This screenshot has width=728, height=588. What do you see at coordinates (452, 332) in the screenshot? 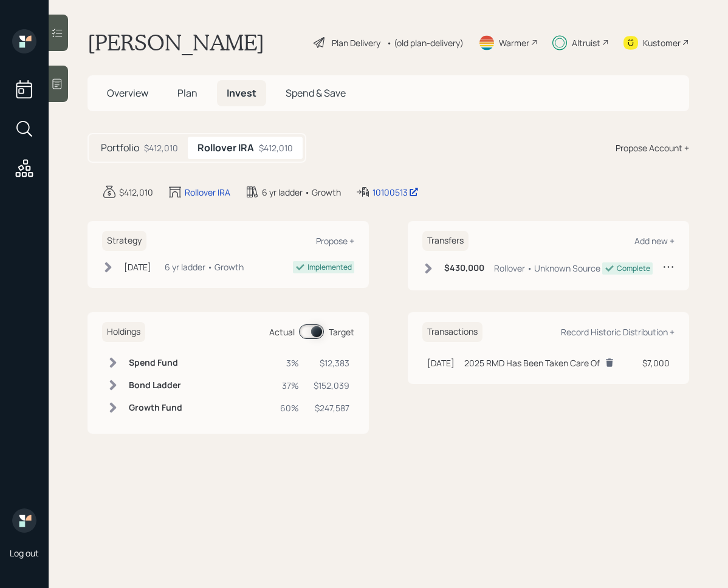
I see `h6: Transactions` at bounding box center [452, 332].